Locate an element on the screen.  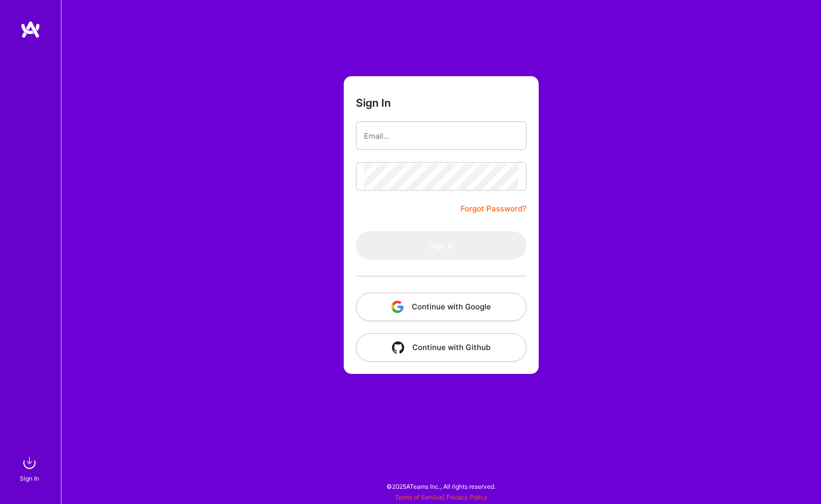
button: Continue with Github is located at coordinates (441, 347).